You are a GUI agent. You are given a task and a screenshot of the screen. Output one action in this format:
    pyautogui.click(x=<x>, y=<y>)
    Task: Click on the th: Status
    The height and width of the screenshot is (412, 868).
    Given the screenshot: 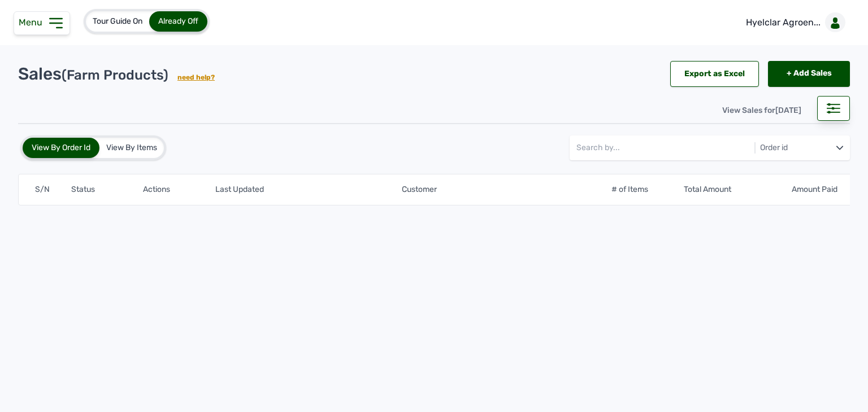 What is the action you would take?
    pyautogui.click(x=107, y=190)
    